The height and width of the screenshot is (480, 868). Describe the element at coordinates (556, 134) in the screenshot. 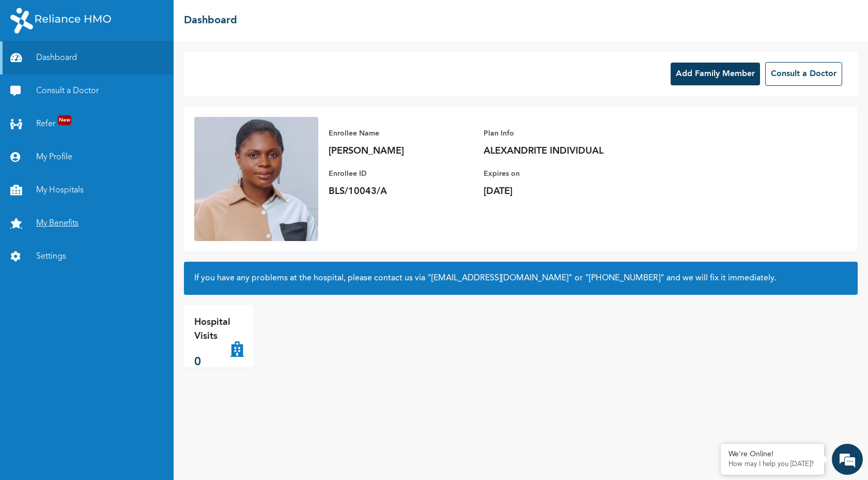

I see `p: Plan Info` at that location.